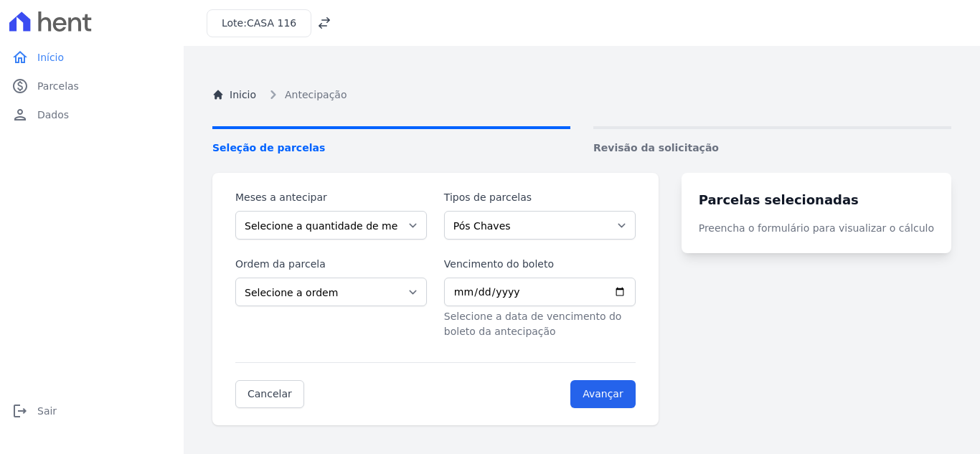  What do you see at coordinates (91, 86) in the screenshot?
I see `a: paidParcelas` at bounding box center [91, 86].